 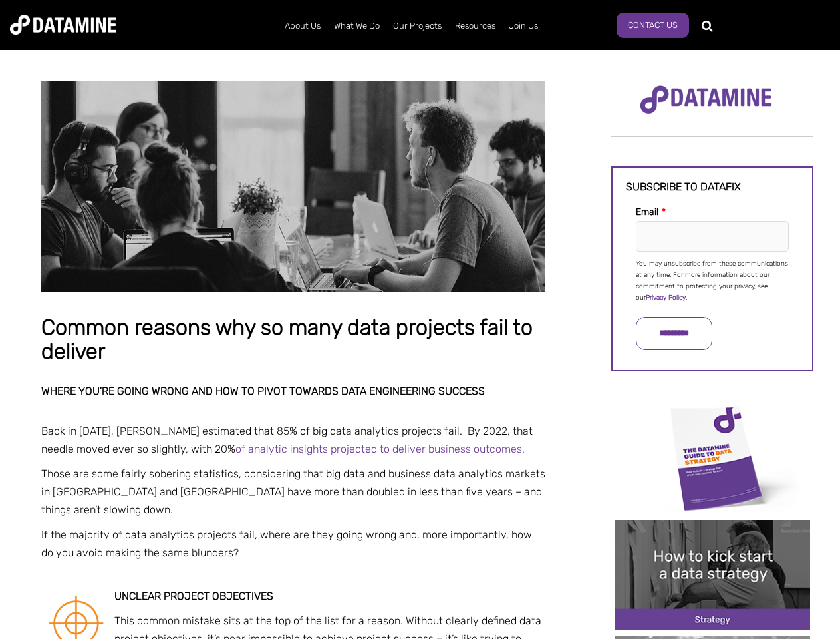 What do you see at coordinates (294, 492) in the screenshot?
I see `p: Those are some fairly sobering statistics, considering that big data and business data analytics ...` at bounding box center [294, 492].